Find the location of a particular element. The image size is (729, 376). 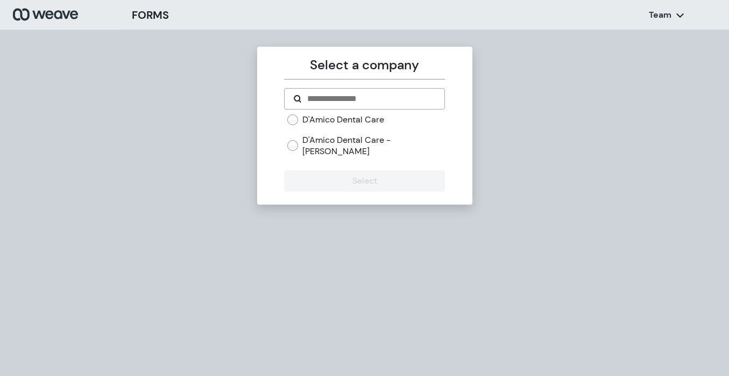

p: Select a company is located at coordinates (364, 65).